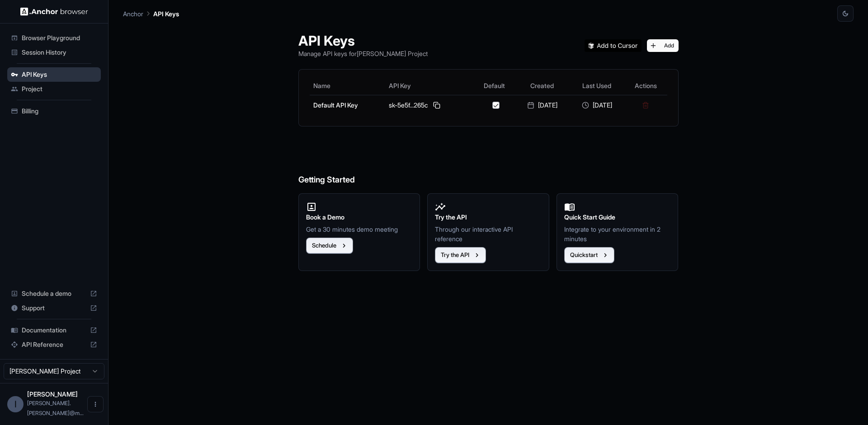  Describe the element at coordinates (359, 229) in the screenshot. I see `p: Get a 30 minutes demo meeting` at that location.